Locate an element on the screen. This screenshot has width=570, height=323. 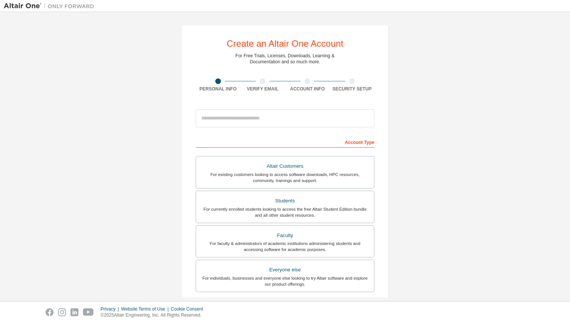
p: © 2025 Altair Engineering, Inc. All Rights Reserved. is located at coordinates (154, 315).